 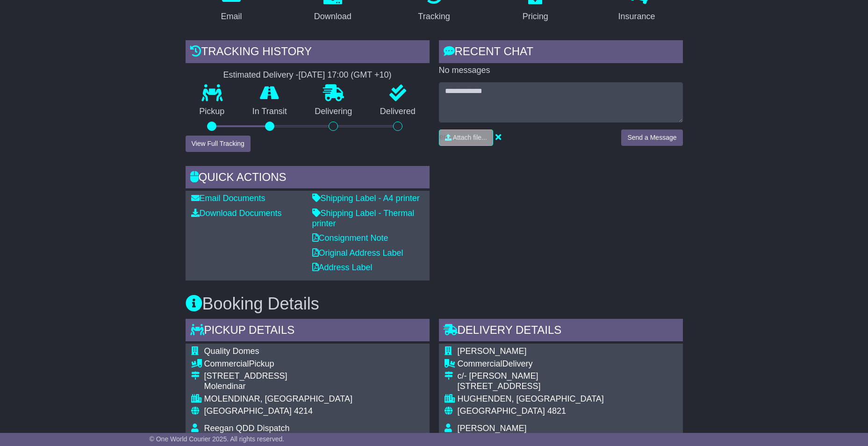 What do you see at coordinates (278, 364) in the screenshot?
I see `div: Pickup` at bounding box center [278, 364].